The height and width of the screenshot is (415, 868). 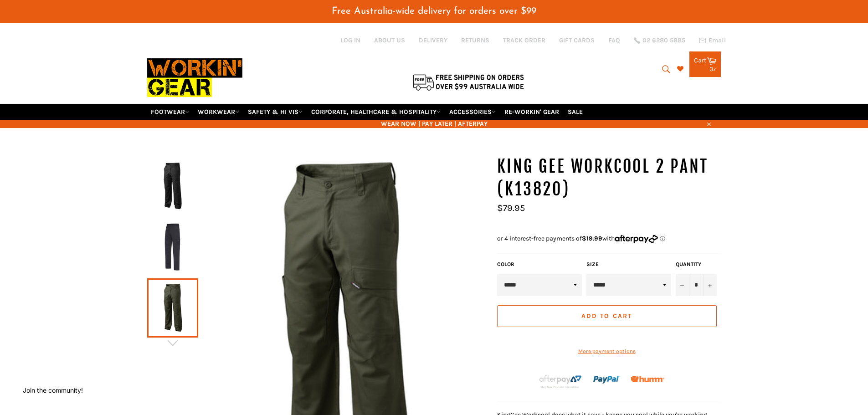 I want to click on a: ACCESSORIES, so click(x=473, y=112).